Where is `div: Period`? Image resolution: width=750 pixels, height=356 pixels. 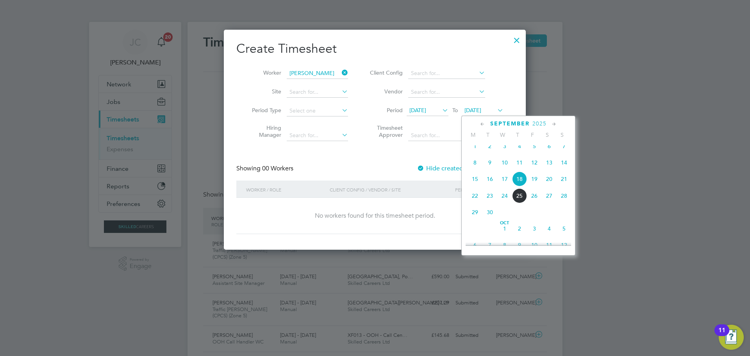 div: Period is located at coordinates (479, 189).